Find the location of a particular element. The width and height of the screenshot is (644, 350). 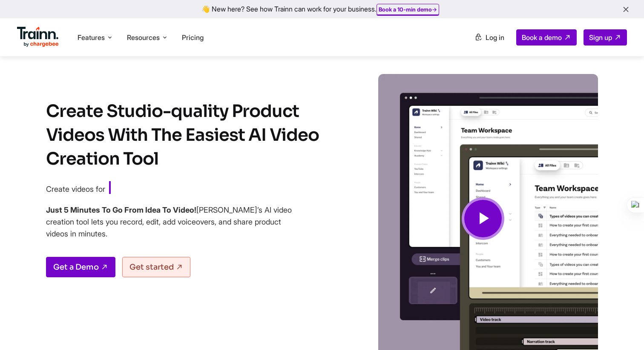

span: Log in is located at coordinates (495, 37).